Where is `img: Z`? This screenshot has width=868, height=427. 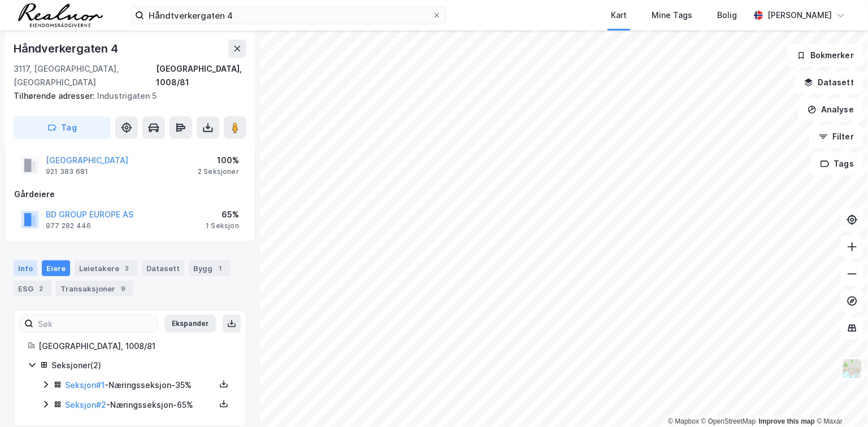
img: Z is located at coordinates (852, 369).